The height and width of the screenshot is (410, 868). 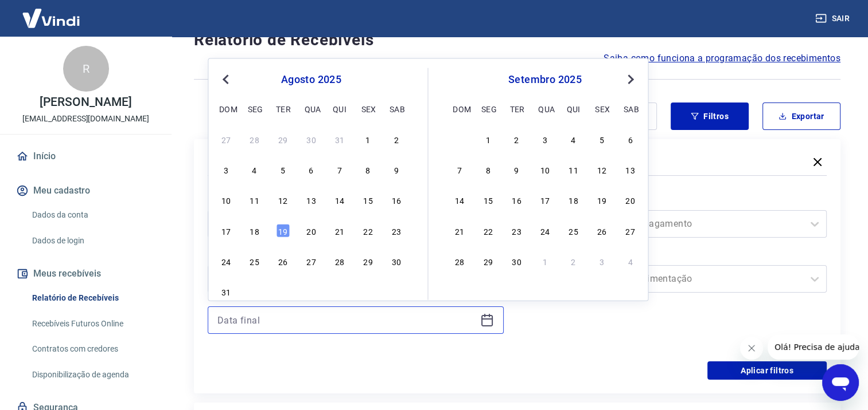 What do you see at coordinates (92, 375) in the screenshot?
I see `a: Disponibilização de agenda` at bounding box center [92, 375].